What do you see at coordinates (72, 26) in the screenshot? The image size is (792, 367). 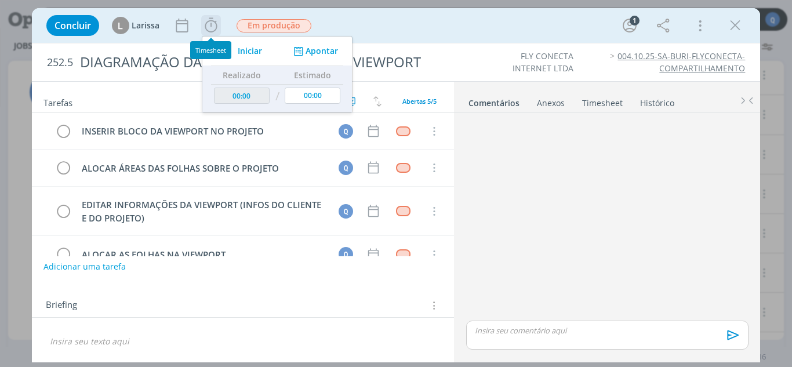 I see `button: Concluir` at bounding box center [72, 26].